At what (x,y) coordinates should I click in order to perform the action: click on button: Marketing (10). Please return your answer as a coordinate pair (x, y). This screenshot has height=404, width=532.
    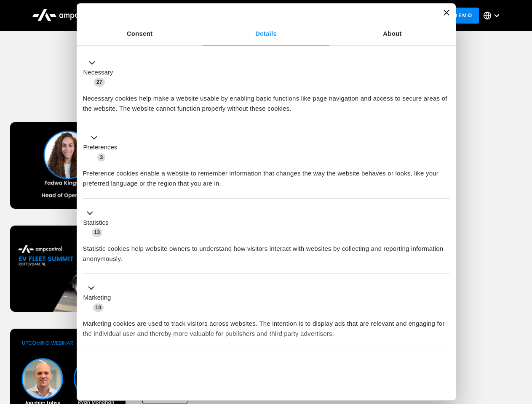
    Looking at the image, I should click on (99, 298).